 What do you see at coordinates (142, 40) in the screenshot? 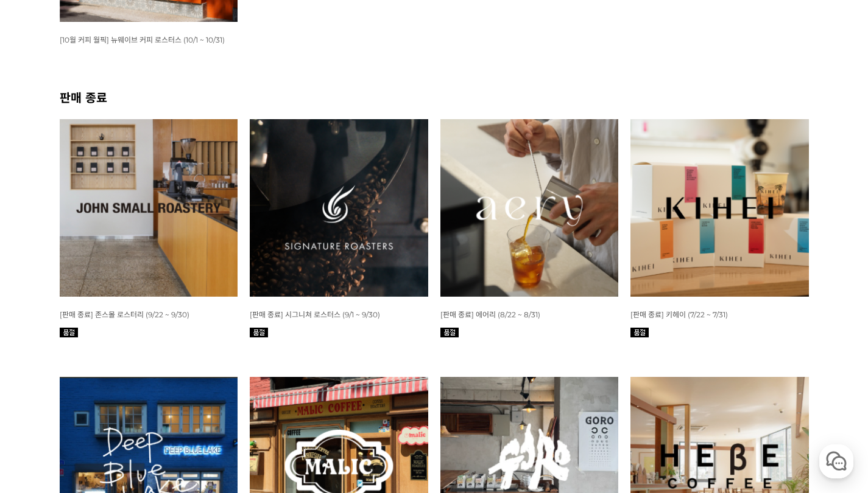
I see `span: [10월 커피 월픽] 뉴웨이브 커피 로스터스 (10/1 ~ 10/31)` at bounding box center [142, 40].